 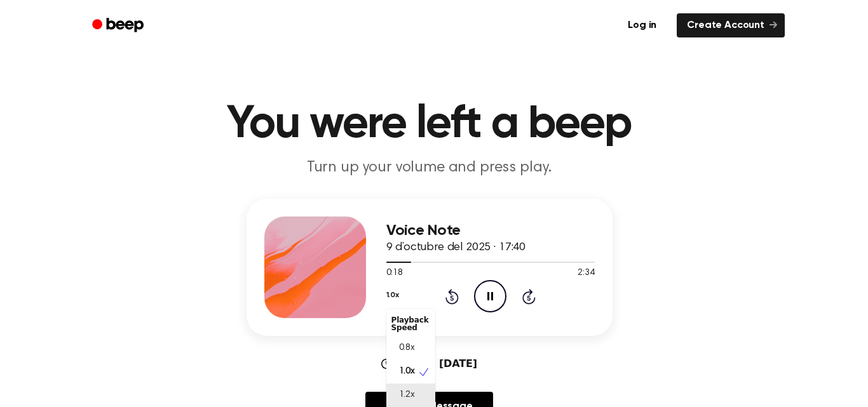 What do you see at coordinates (407, 348) in the screenshot?
I see `span: 0.8x` at bounding box center [407, 348].